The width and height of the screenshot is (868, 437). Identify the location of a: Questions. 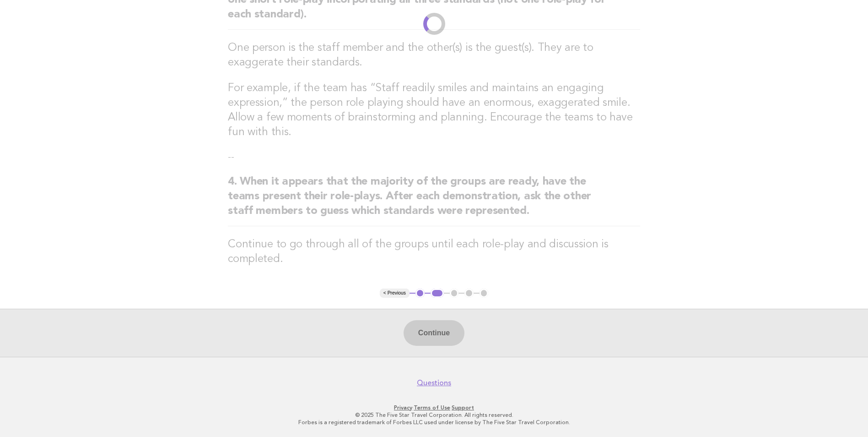
(434, 383).